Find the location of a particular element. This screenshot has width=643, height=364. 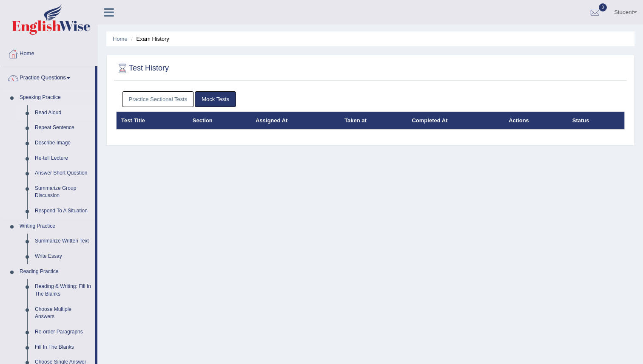

h2: Test History is located at coordinates (142, 69).